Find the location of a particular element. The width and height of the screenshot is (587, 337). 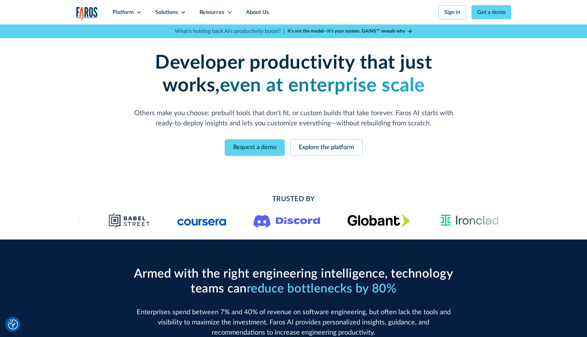

p: What's holding back AI's productivity boost? | is located at coordinates (230, 31).